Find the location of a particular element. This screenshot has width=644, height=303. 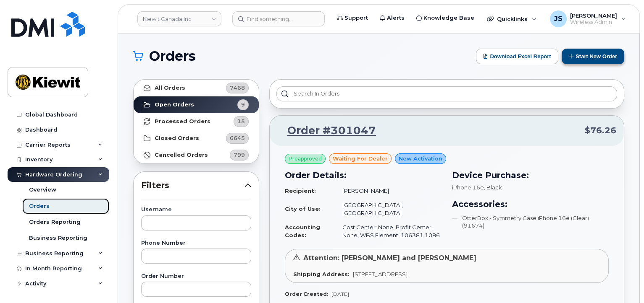

strong: Processed Orders is located at coordinates (182, 122).